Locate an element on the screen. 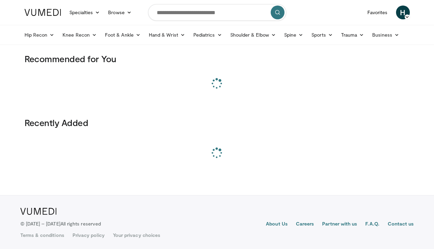 The width and height of the screenshot is (434, 249). a: Knee Recon is located at coordinates (79, 35).